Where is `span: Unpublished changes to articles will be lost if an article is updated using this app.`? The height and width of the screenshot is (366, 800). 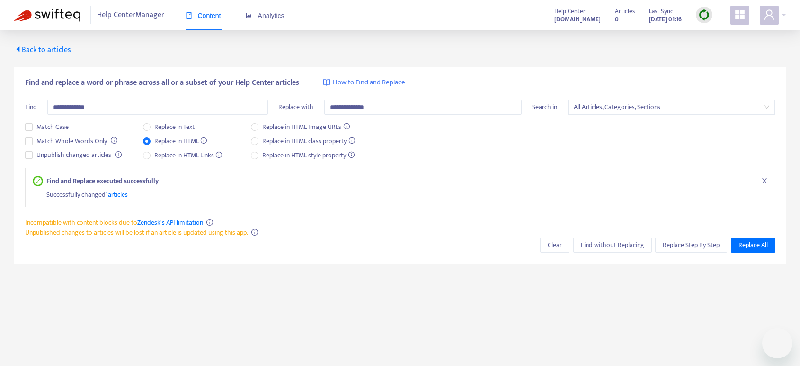 span: Unpublished changes to articles will be lost if an article is updated using this app. is located at coordinates (136, 232).